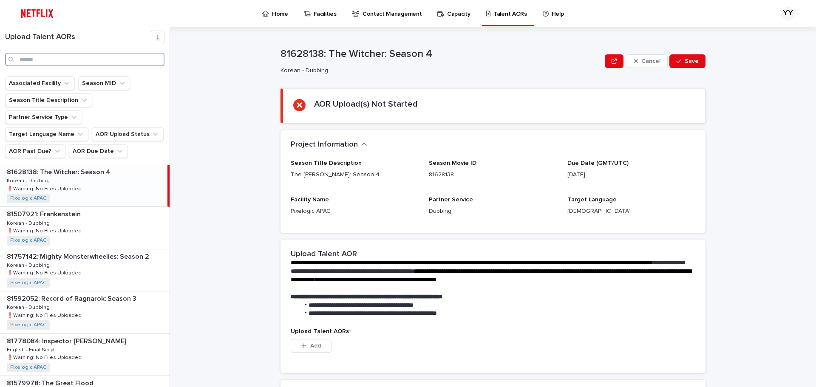 This screenshot has width=816, height=387. I want to click on p: 81507921: Frankenstein, so click(45, 213).